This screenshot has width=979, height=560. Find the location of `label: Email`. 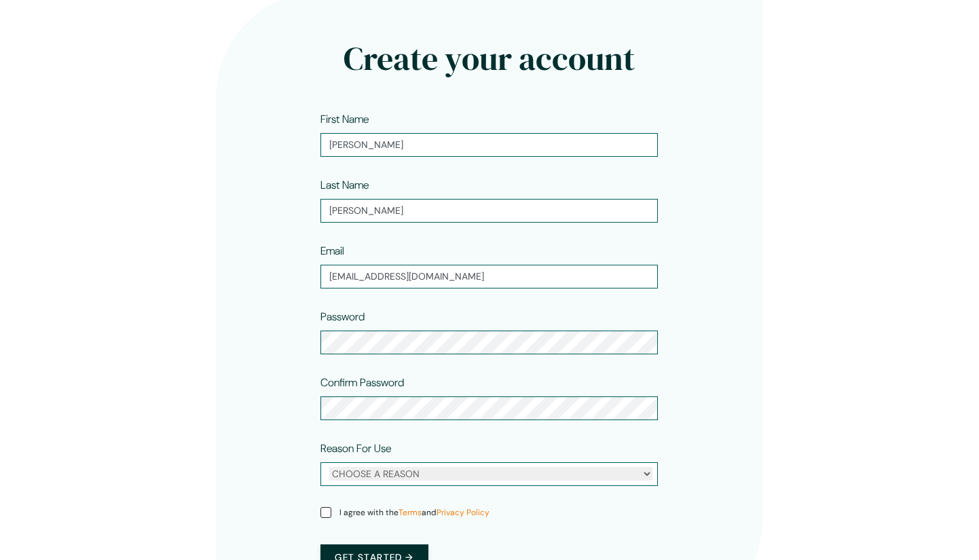

label: Email is located at coordinates (332, 251).